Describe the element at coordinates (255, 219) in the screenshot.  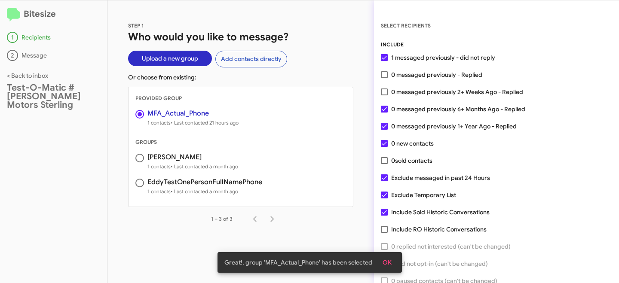
I see `button: Previous page` at that location.